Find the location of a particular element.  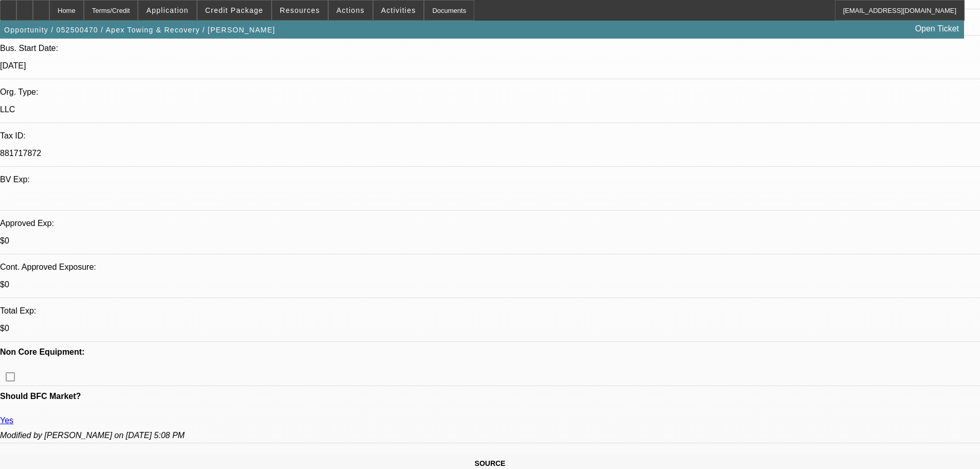

button: Actions is located at coordinates (351, 10).